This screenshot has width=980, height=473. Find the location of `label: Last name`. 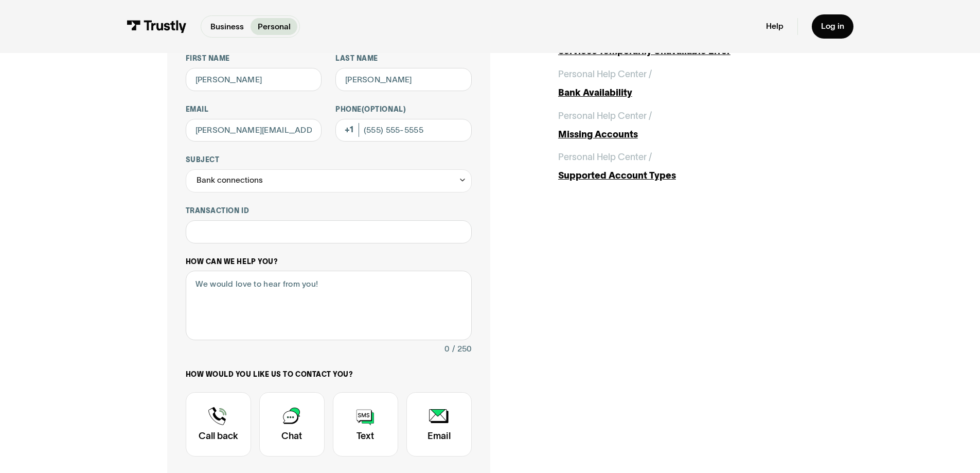

label: Last name is located at coordinates (403, 59).